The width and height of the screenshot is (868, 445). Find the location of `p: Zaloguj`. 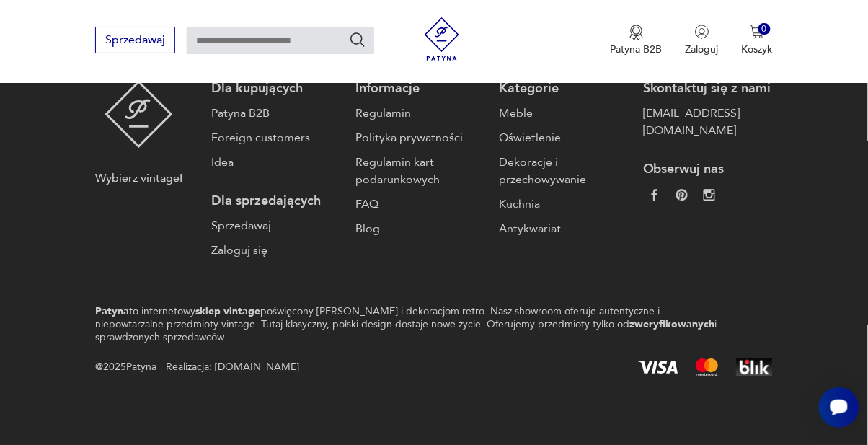

p: Zaloguj is located at coordinates (702, 49).